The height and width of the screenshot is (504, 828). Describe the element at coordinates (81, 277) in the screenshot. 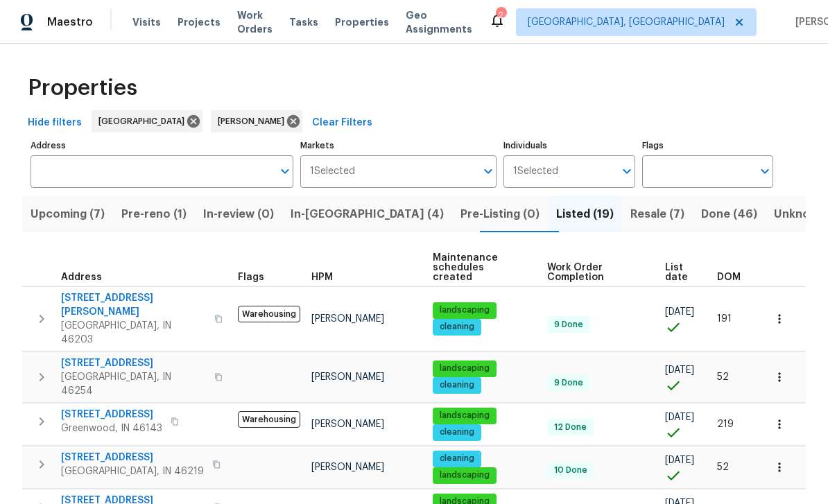

I see `span: Address` at that location.